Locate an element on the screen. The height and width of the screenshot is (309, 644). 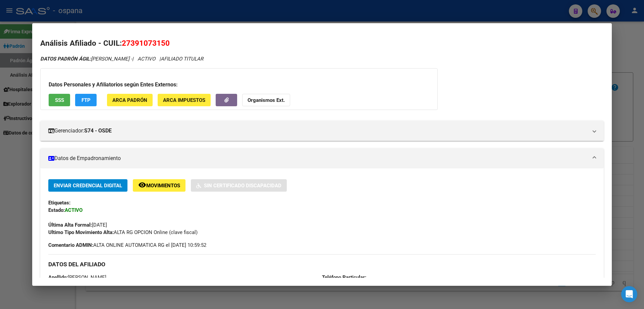
h2: Análisis Afiliado - CUIL: is located at coordinates (322, 43).